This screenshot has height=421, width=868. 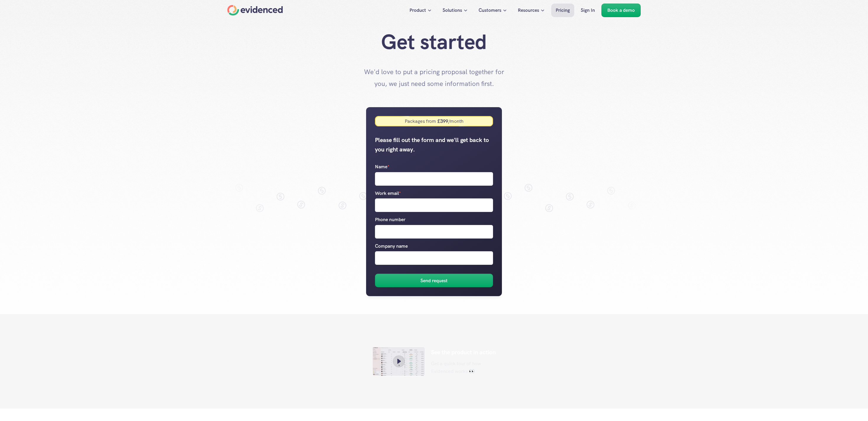 What do you see at coordinates (528, 10) in the screenshot?
I see `p: Resources` at bounding box center [528, 10].